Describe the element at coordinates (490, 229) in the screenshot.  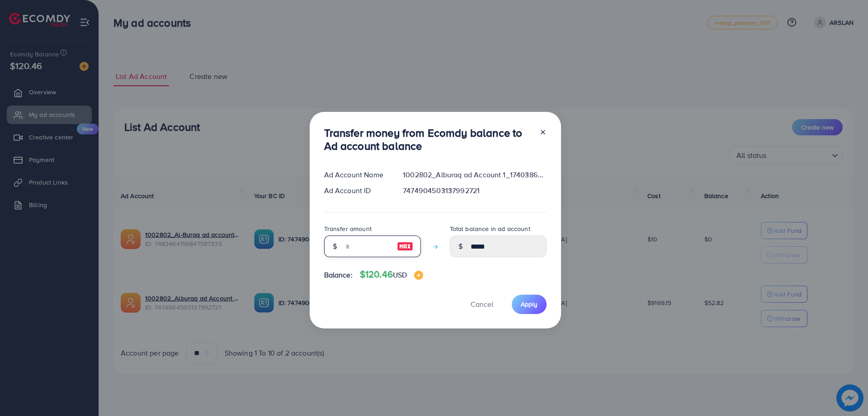
I see `label: Total balance in ad account` at that location.